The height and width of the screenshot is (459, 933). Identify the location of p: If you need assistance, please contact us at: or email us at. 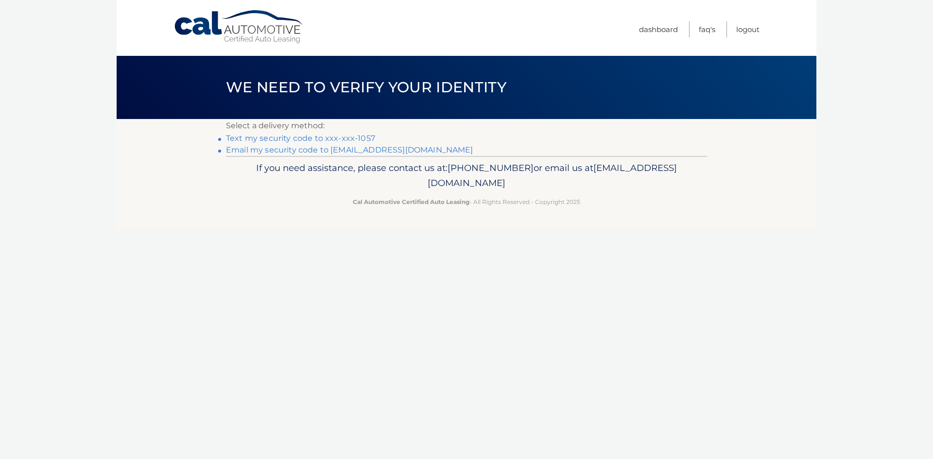
(467, 176).